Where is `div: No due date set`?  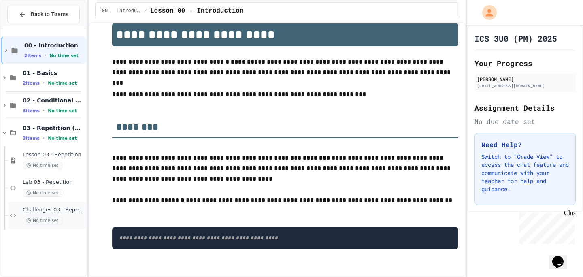 div: No due date set is located at coordinates (525, 121).